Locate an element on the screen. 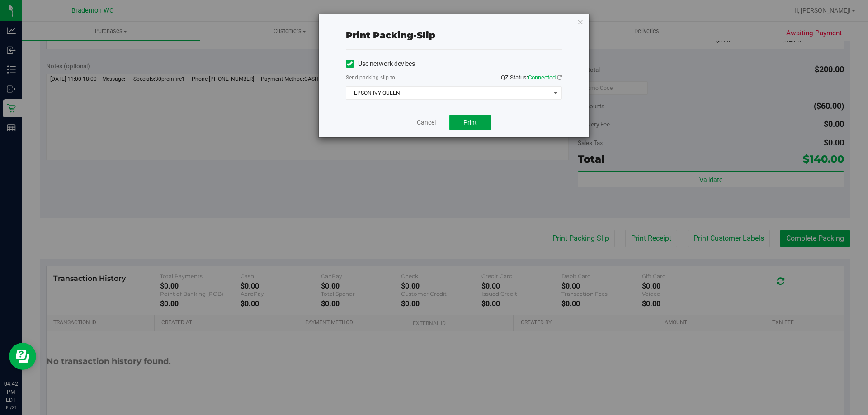 This screenshot has width=868, height=415. label: Send packing-slip to: is located at coordinates (371, 78).